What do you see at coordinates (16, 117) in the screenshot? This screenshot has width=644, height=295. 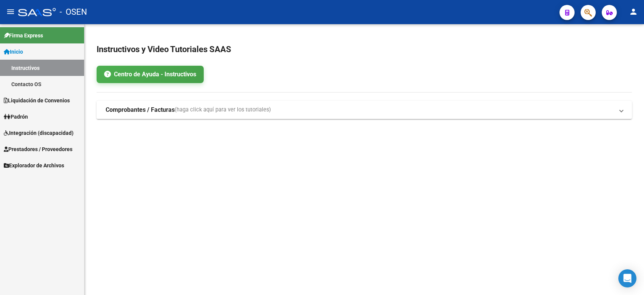 I see `span: Padrón` at bounding box center [16, 117].